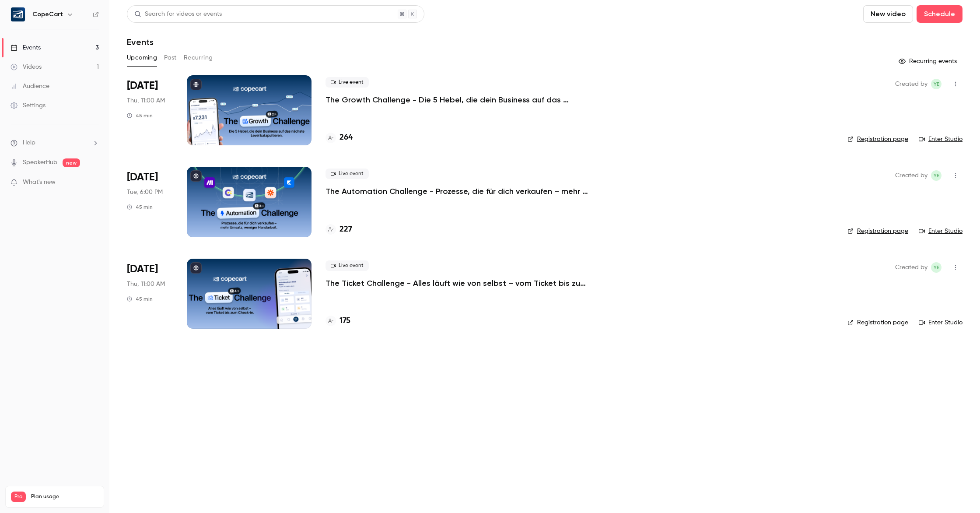 The height and width of the screenshot is (513, 980). What do you see at coordinates (140, 42) in the screenshot?
I see `h1: Events` at bounding box center [140, 42].